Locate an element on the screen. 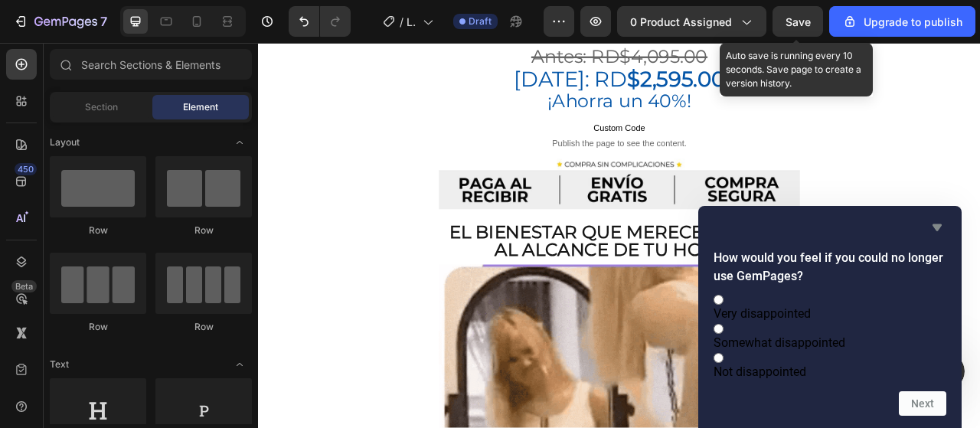 This screenshot has width=980, height=428. span: Publish the page to see the content. is located at coordinates (460, 128).